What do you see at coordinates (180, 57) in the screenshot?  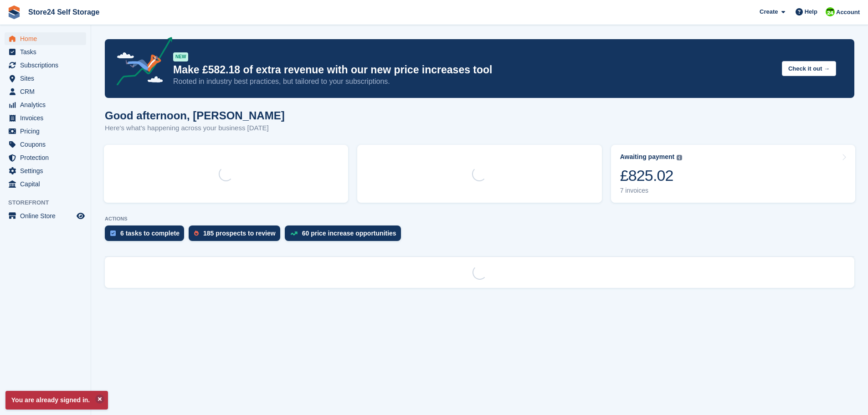 I see `div: NEW` at bounding box center [180, 57].